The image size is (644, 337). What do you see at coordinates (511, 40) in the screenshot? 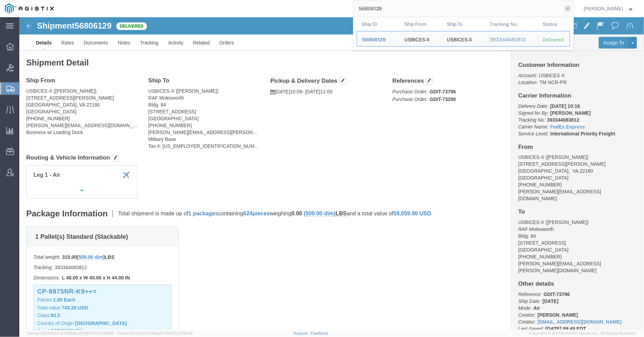
I see `div: 393344083812` at bounding box center [511, 40].